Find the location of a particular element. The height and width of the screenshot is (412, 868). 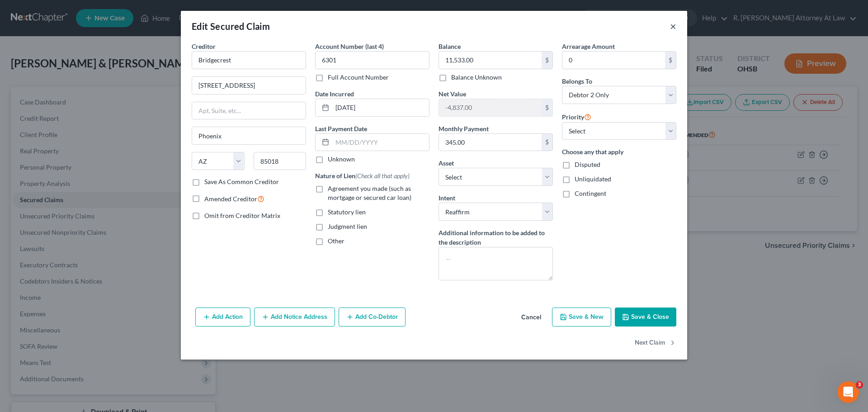

input: Enter zip... is located at coordinates (280, 161).